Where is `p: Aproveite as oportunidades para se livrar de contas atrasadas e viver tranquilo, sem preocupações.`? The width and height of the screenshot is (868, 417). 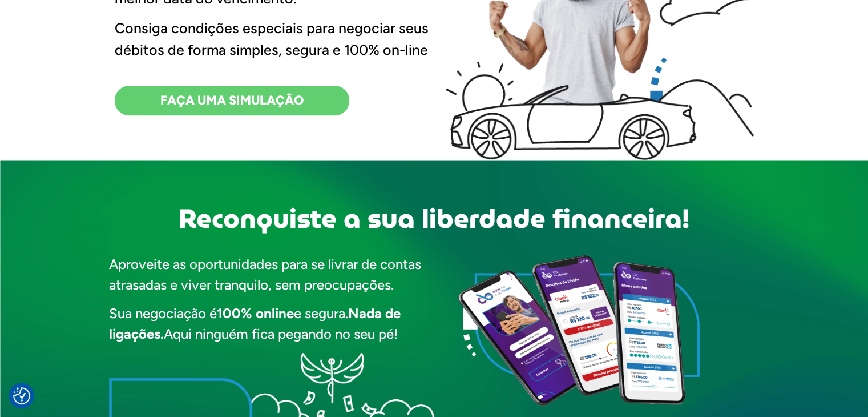 p: Aproveite as oportunidades para se livrar de contas atrasadas e viver tranquilo, sem preocupações. is located at coordinates (272, 274).